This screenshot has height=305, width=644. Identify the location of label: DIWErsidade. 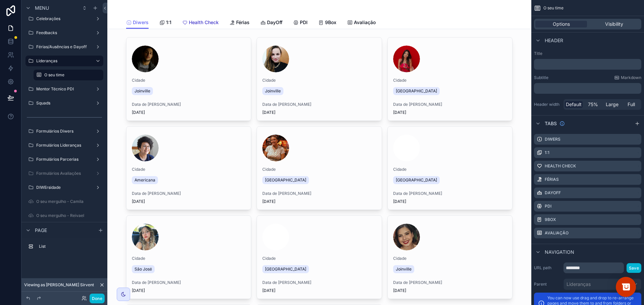
(64, 188).